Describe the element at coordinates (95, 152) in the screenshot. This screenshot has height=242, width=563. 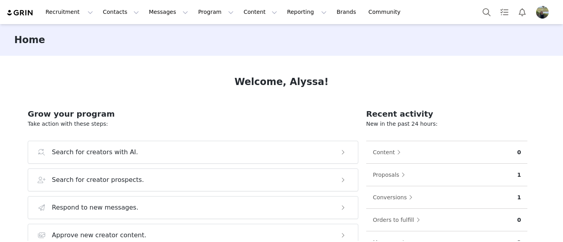
I see `h3: Search for creators with AI.` at that location.